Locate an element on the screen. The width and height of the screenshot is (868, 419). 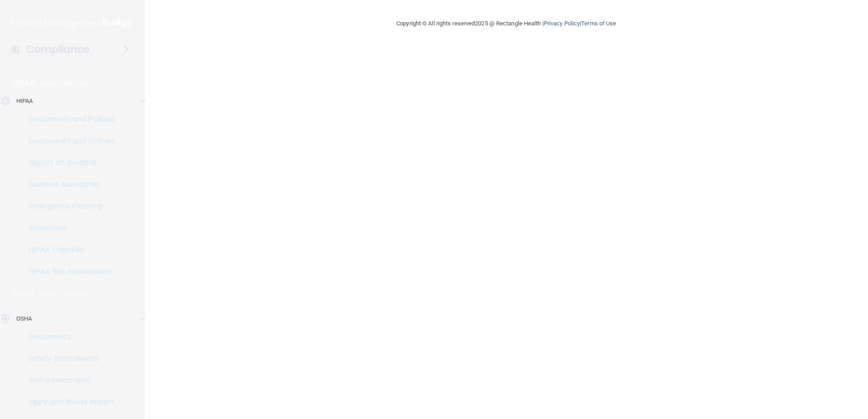
h4: Compliance is located at coordinates (58, 49).